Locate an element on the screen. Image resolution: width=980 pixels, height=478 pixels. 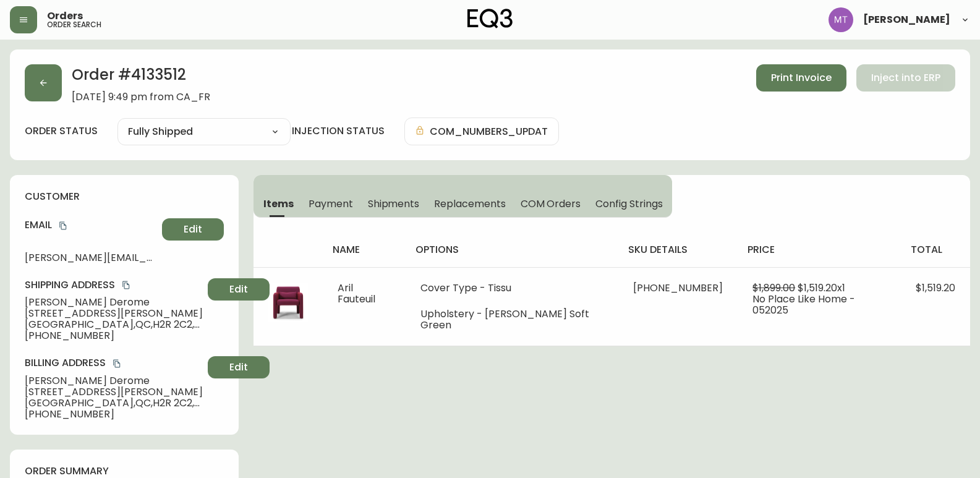
span: $1,519.20 x 1 is located at coordinates (821, 287).